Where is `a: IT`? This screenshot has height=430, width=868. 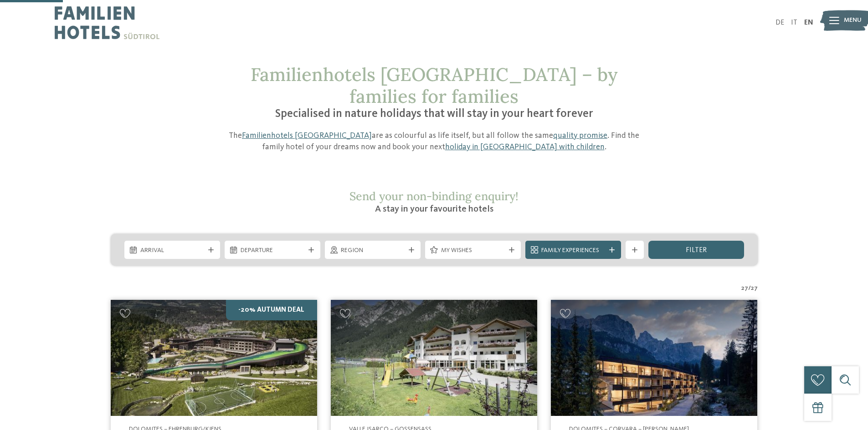 a: IT is located at coordinates (794, 23).